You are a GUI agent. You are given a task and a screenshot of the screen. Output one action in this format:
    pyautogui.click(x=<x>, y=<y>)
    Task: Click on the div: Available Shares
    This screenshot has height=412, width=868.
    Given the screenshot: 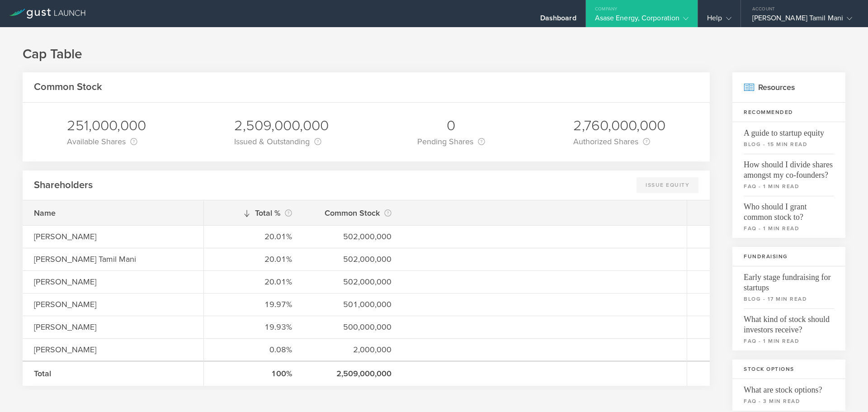 What is the action you would take?
    pyautogui.click(x=106, y=141)
    